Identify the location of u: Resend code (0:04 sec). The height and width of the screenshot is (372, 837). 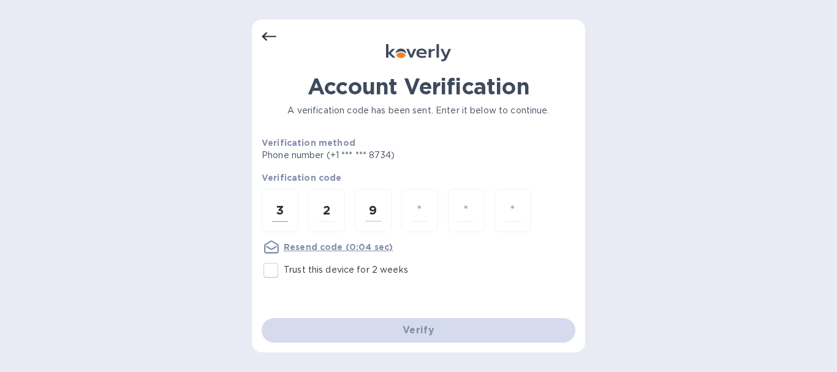
(338, 247).